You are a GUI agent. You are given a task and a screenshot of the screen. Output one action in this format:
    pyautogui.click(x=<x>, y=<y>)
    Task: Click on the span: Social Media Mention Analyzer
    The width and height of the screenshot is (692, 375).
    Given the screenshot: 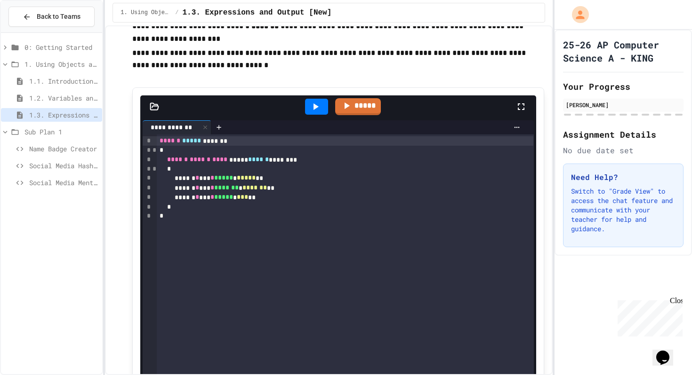 What is the action you would take?
    pyautogui.click(x=64, y=183)
    